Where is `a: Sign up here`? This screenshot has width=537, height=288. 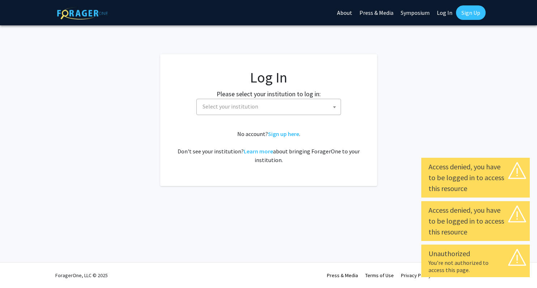
a: Sign up here is located at coordinates (284, 134).